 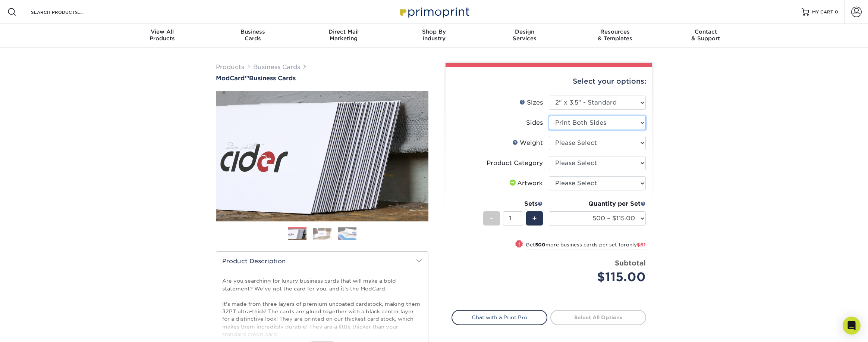 I want to click on div: & Templates, so click(x=615, y=35).